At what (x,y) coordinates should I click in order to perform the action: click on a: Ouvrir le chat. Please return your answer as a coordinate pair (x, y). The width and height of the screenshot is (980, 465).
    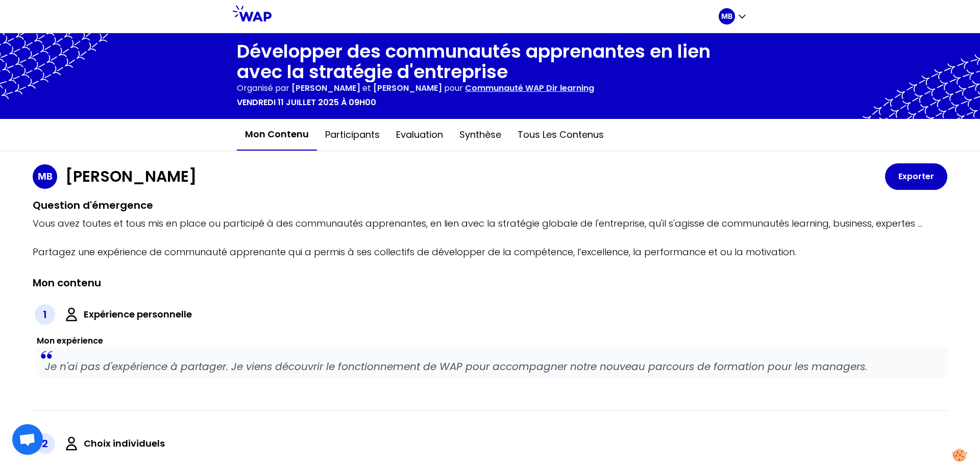
    Looking at the image, I should click on (28, 439).